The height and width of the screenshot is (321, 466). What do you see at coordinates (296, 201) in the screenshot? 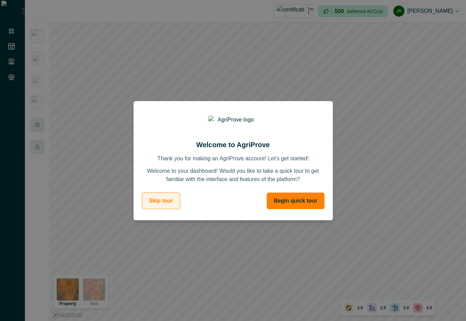
I see `button: Begin quick tour` at bounding box center [296, 201].